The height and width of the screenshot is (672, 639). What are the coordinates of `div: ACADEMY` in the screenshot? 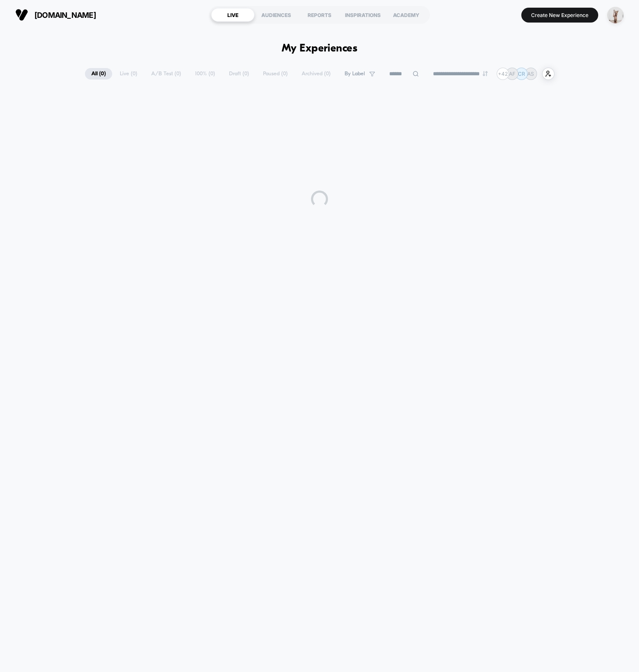 It's located at (406, 15).